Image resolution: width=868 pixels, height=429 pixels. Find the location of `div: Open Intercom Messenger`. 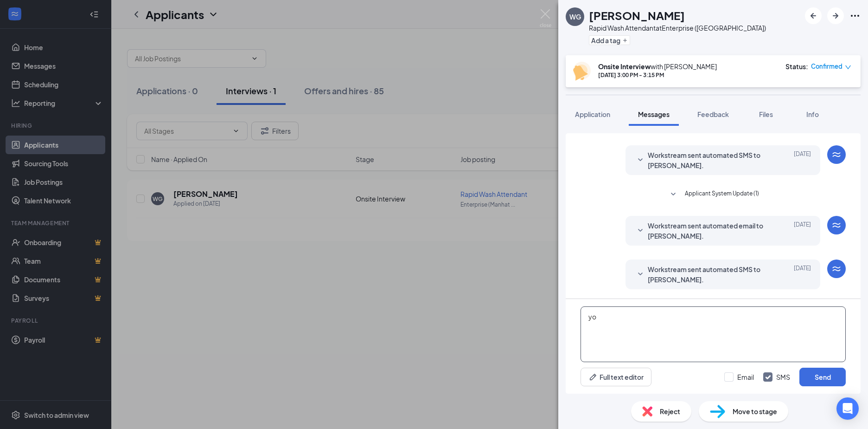

div: Open Intercom Messenger is located at coordinates (847, 408).